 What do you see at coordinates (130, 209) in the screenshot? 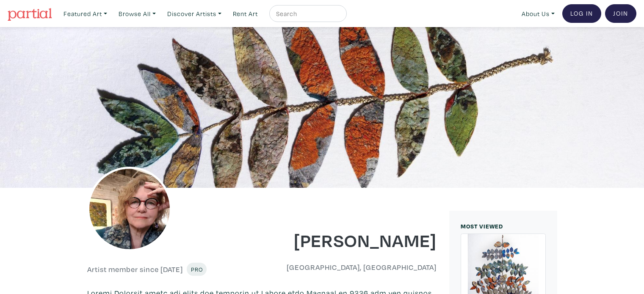
I see `img: phpThumb.php` at bounding box center [130, 209].